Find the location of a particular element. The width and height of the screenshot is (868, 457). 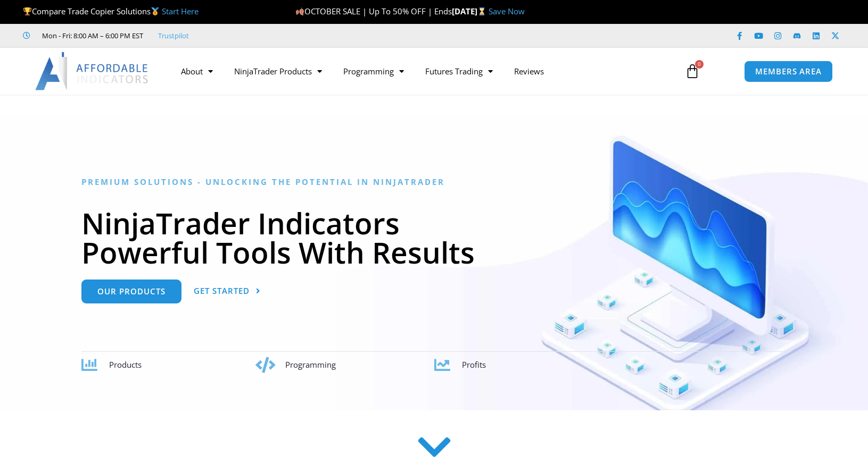

a: 0 is located at coordinates (692, 71).